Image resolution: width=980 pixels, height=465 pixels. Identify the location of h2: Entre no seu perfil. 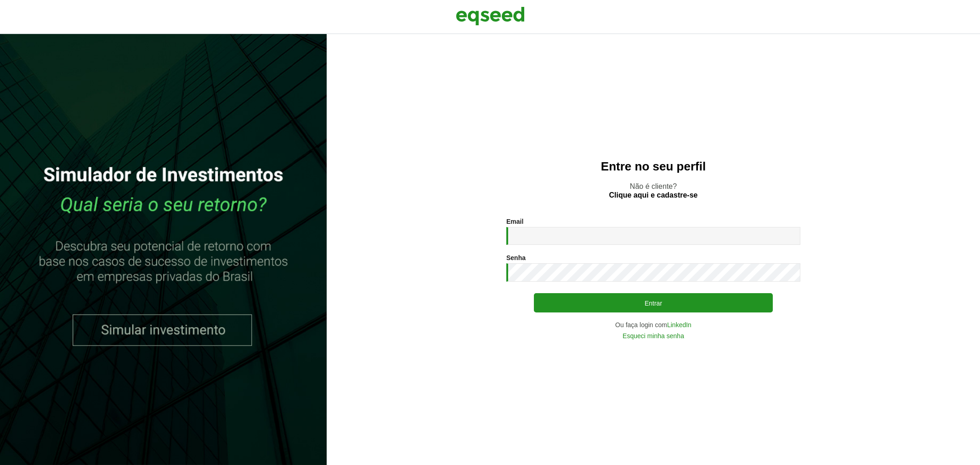
(654, 167).